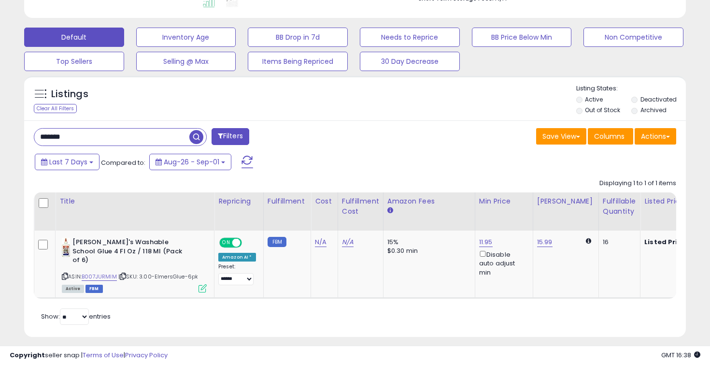 This screenshot has width=710, height=365. What do you see at coordinates (654, 110) in the screenshot?
I see `label: Archived` at bounding box center [654, 110].